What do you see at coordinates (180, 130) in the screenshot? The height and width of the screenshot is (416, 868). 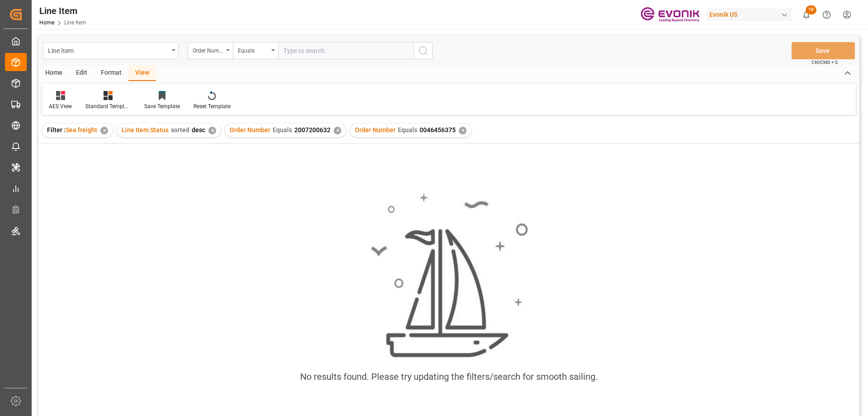 I see `span: sorted` at bounding box center [180, 130].